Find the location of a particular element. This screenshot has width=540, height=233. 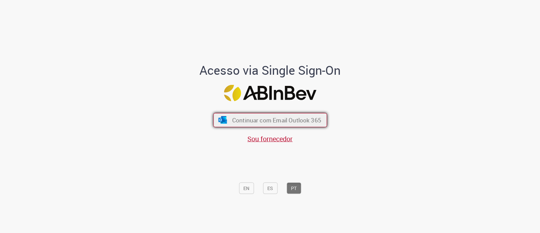

button: PT is located at coordinates (294, 188).